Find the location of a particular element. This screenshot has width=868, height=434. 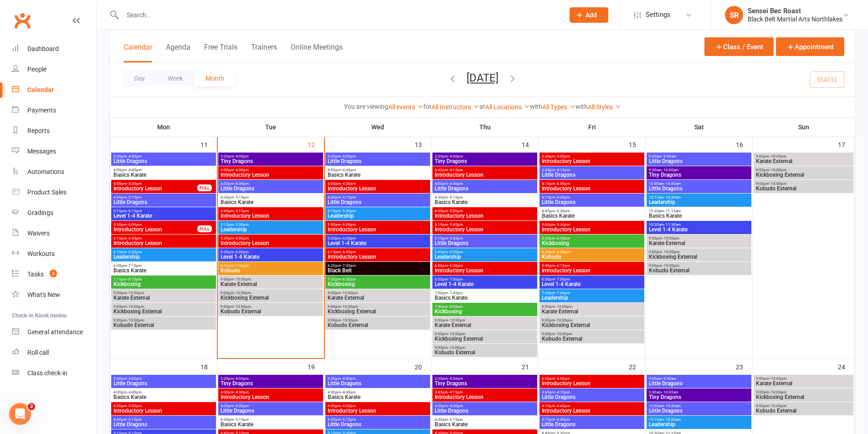

div: Calendar is located at coordinates (41, 90).